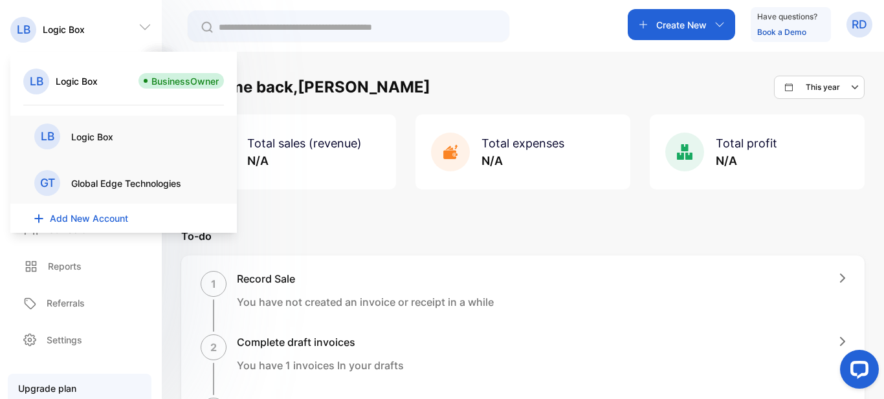  Describe the element at coordinates (126, 183) in the screenshot. I see `p: Global Edge Technologies` at that location.